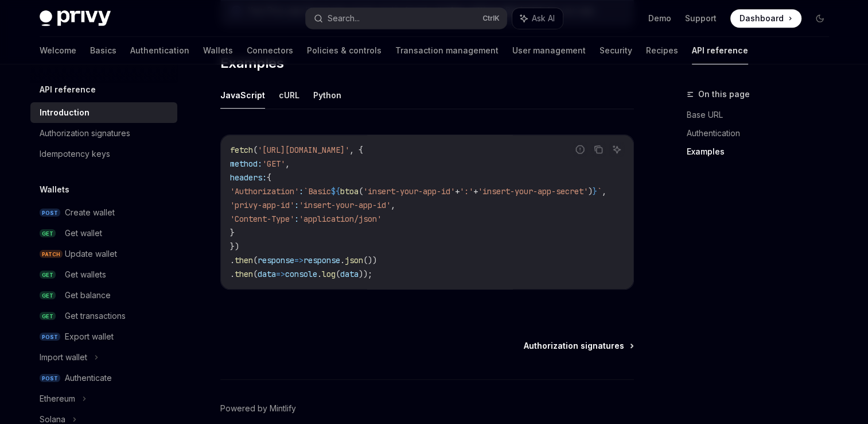 This screenshot has height=424, width=868. What do you see at coordinates (247, 164) in the screenshot?
I see `span: method:` at bounding box center [247, 164].